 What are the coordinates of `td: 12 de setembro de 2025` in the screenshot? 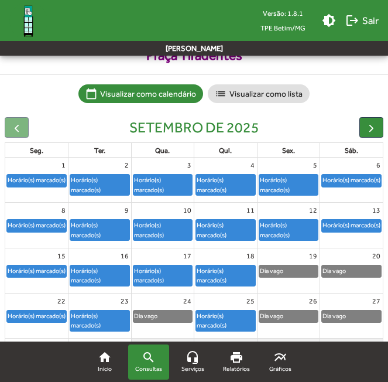 It's located at (289, 225).